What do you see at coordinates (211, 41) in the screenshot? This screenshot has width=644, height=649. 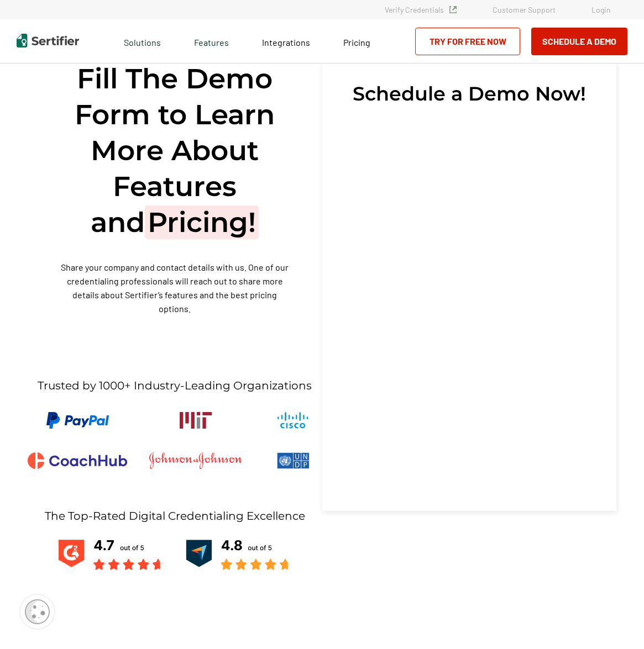 I see `span: Features` at bounding box center [211, 41].